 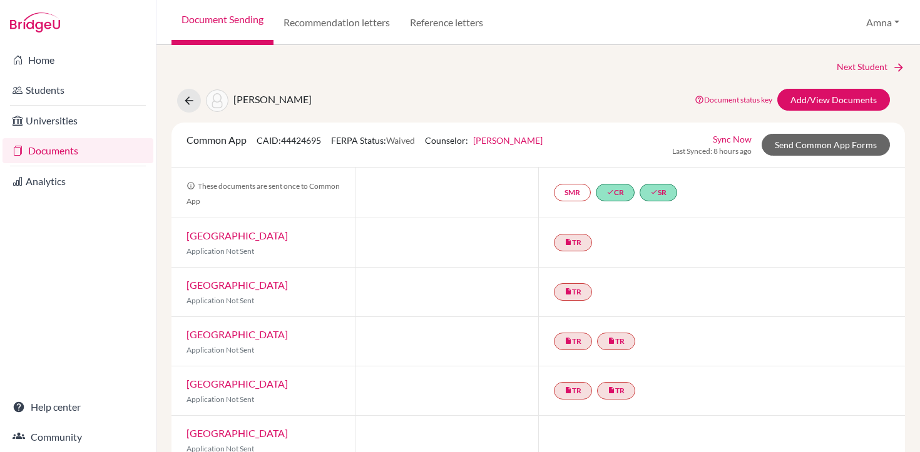 I want to click on a: SMR, so click(x=572, y=193).